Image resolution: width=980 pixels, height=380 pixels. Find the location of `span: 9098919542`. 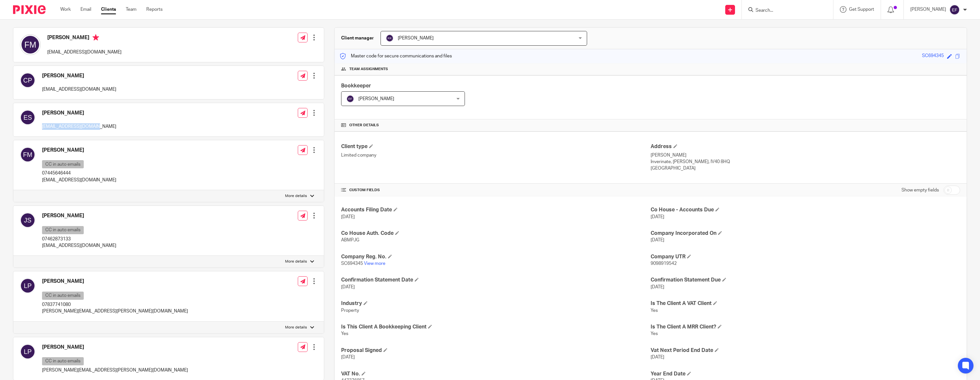

span: 9098919542 is located at coordinates (664, 264).